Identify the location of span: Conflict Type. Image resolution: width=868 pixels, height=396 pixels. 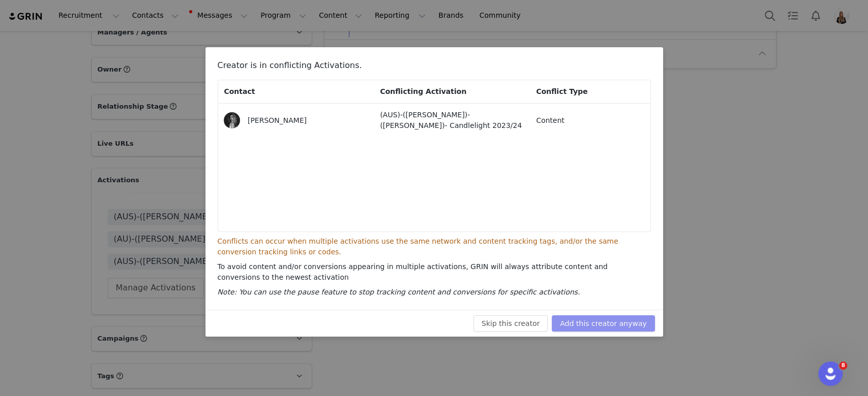
(561, 91).